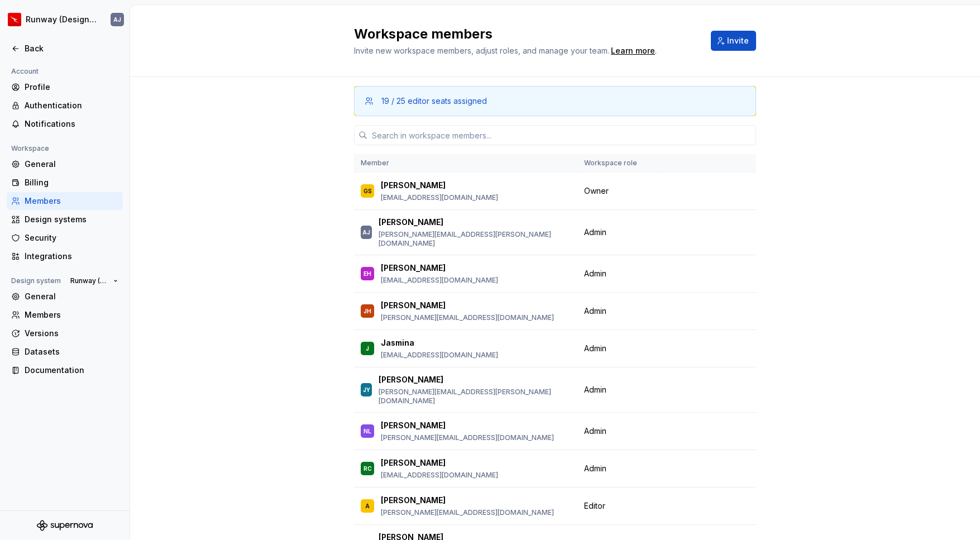 This screenshot has height=540, width=980. I want to click on div: 19 / 25 editor seats assigned, so click(434, 101).